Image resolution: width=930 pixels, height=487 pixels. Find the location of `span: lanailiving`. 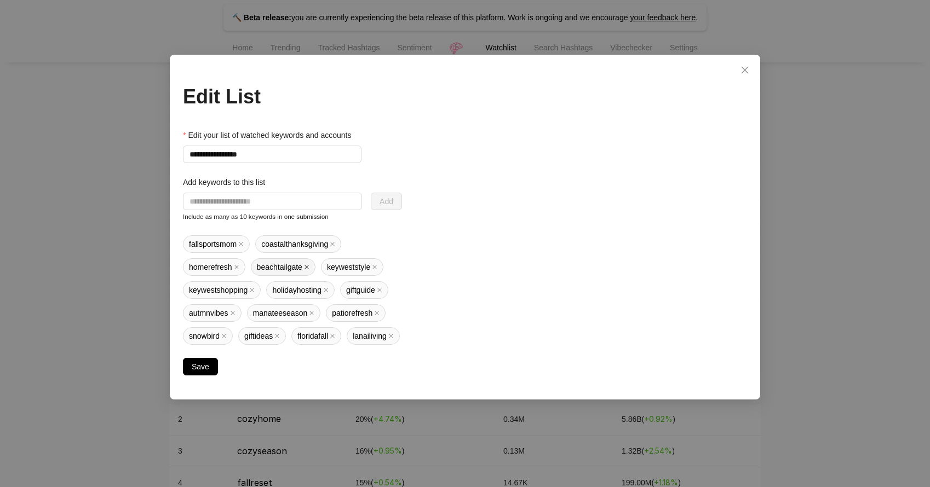

span: lanailiving is located at coordinates (373, 336).